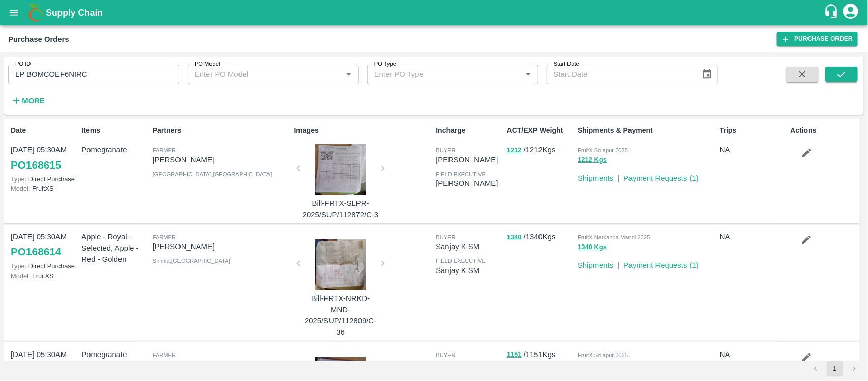 This screenshot has height=381, width=868. What do you see at coordinates (540, 131) in the screenshot?
I see `p: ACT/EXP Weight` at bounding box center [540, 131].